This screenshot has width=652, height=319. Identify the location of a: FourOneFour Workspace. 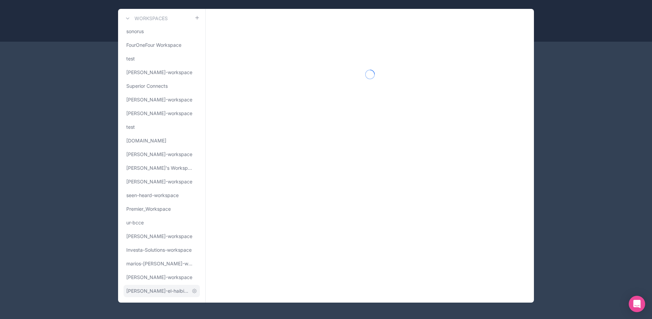
(161, 45).